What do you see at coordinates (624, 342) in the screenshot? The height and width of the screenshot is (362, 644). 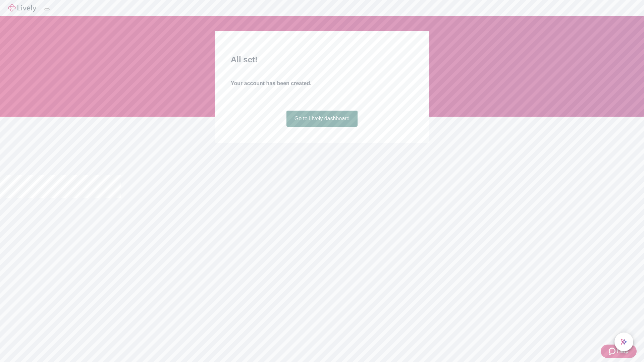 I see `button: chat` at bounding box center [624, 342].